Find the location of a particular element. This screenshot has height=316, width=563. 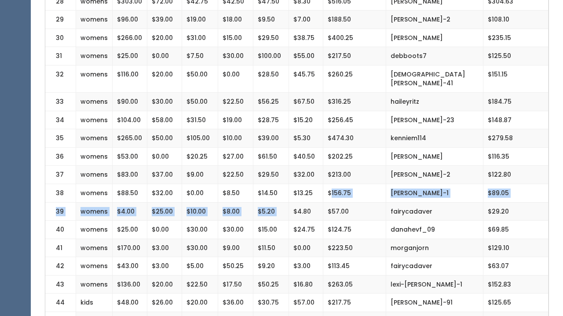

td: 39 is located at coordinates (61, 211).